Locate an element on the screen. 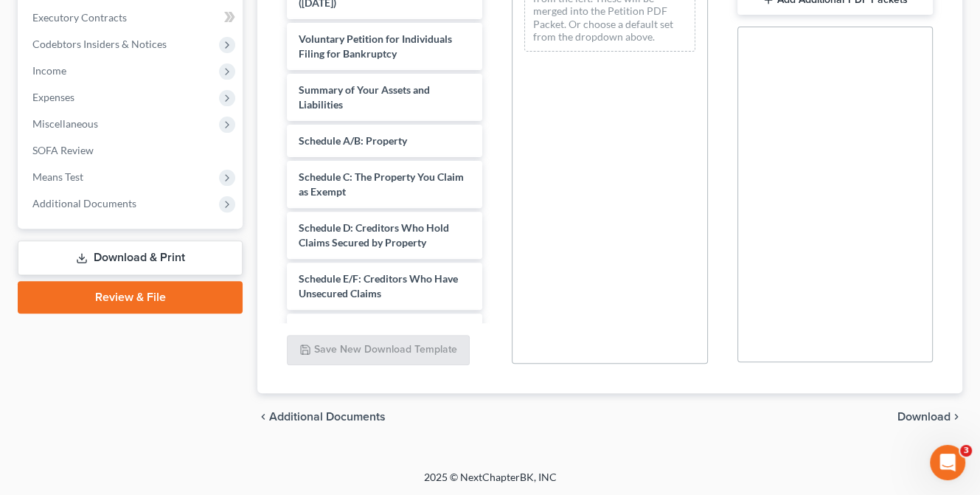 This screenshot has width=980, height=495. button: Save New Download Template is located at coordinates (378, 351).